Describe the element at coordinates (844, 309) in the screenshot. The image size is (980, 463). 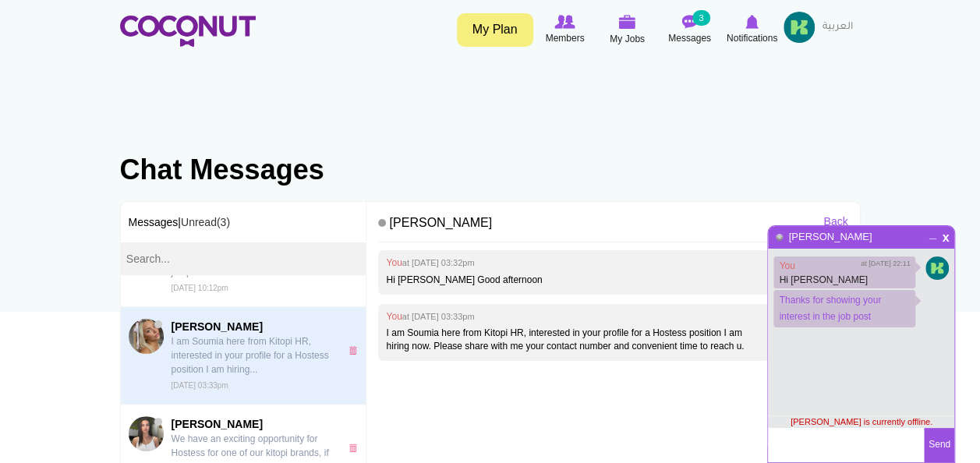
I see `p: Thanks for showing your interest in the job post` at that location.